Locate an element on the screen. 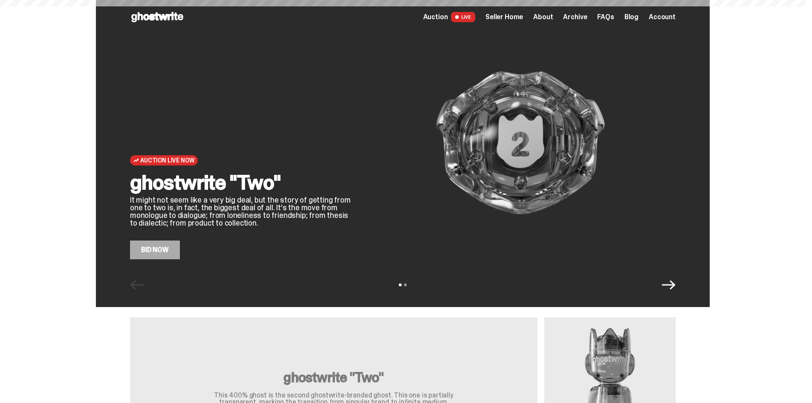 The image size is (812, 403). a: Archive is located at coordinates (575, 17).